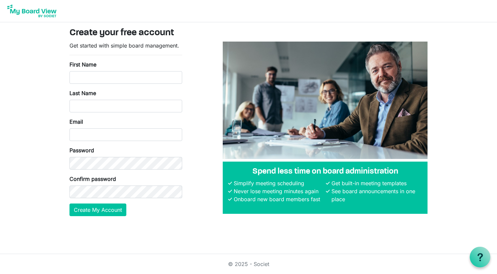 The height and width of the screenshot is (274, 497). I want to click on label: Confirm password, so click(93, 179).